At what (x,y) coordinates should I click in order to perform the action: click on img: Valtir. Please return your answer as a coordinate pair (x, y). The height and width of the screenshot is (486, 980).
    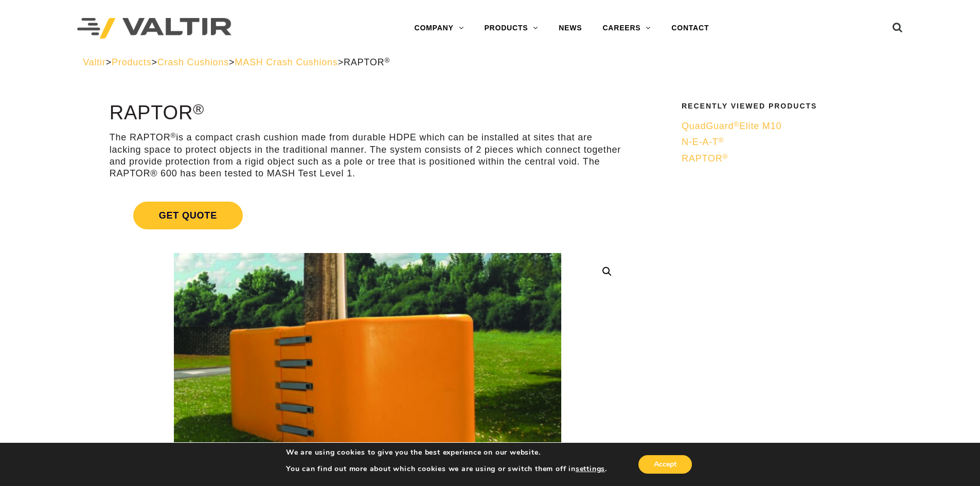
    Looking at the image, I should click on (154, 28).